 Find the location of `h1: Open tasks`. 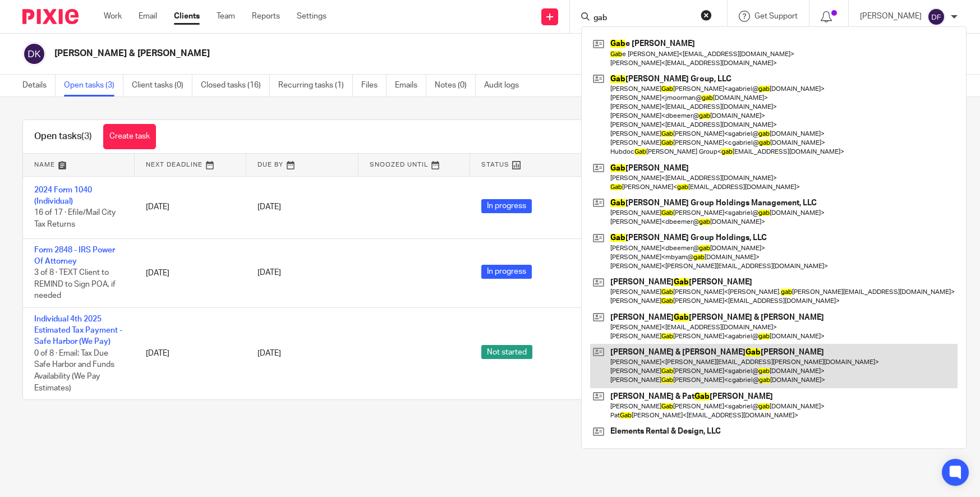

h1: Open tasks is located at coordinates (63, 136).